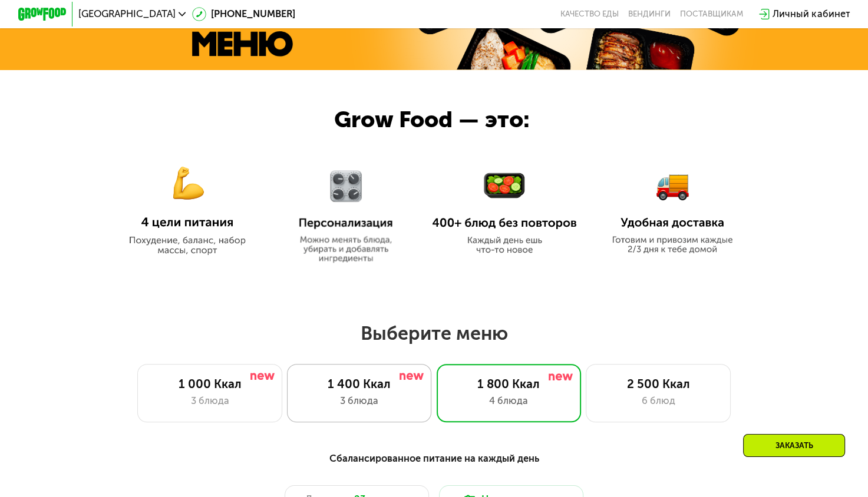 The image size is (868, 497). Describe the element at coordinates (509, 401) in the screenshot. I see `div: 4 блюда` at that location.